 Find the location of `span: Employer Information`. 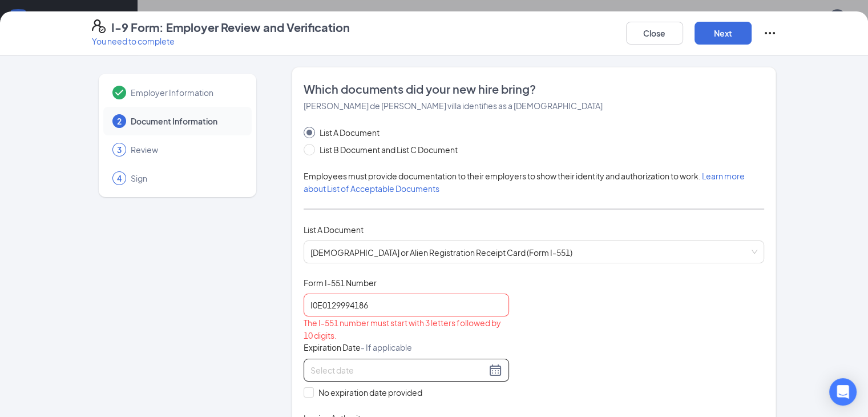

span: Employer Information is located at coordinates (186, 93).